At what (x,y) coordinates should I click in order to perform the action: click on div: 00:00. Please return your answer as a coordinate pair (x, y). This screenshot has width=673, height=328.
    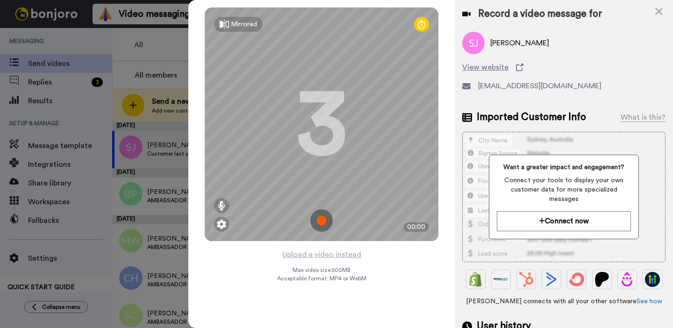
    Looking at the image, I should click on (416, 227).